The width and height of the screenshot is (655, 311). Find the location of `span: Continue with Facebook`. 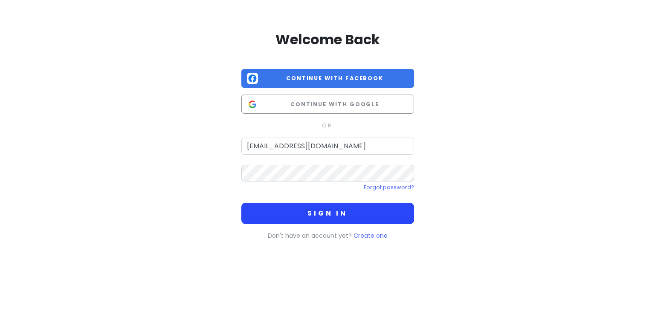

span: Continue with Facebook is located at coordinates (335, 78).